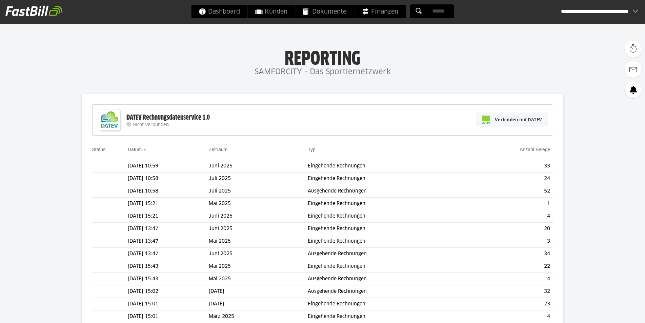 The height and width of the screenshot is (323, 645). Describe the element at coordinates (508, 166) in the screenshot. I see `td: 33` at that location.